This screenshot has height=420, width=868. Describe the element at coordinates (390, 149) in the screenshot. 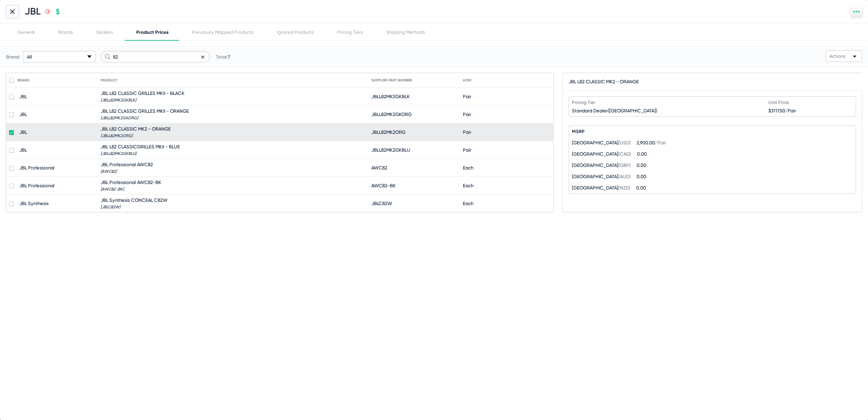

I see `span: JBLL82MK2GKBLU` at that location.